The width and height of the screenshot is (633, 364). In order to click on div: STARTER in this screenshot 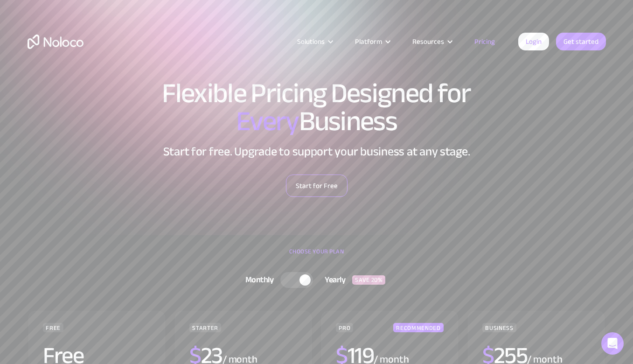, I will do `click(205, 327)`.